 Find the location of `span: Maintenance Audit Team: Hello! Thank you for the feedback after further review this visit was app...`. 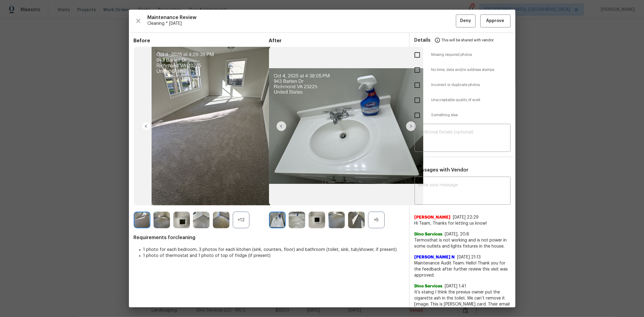

span: Maintenance Audit Team: Hello! Thank you for the feedback after further review this visit was app... is located at coordinates (462, 269).